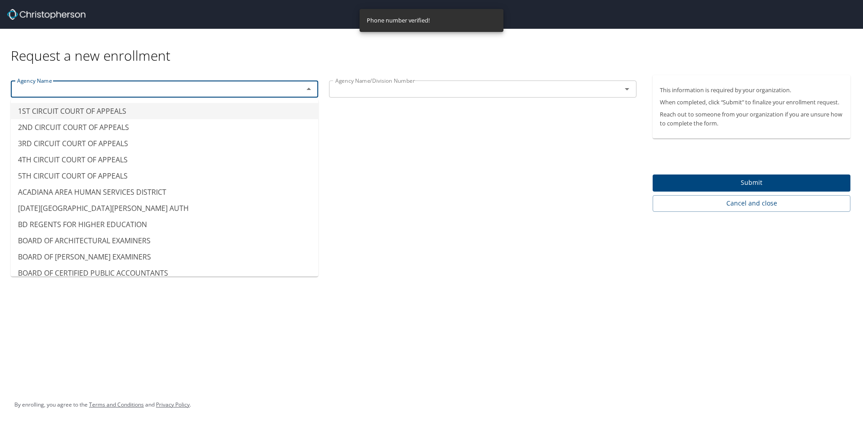  I want to click on li: 3RD CIRCUIT COURT OF APPEALS, so click(165, 143).